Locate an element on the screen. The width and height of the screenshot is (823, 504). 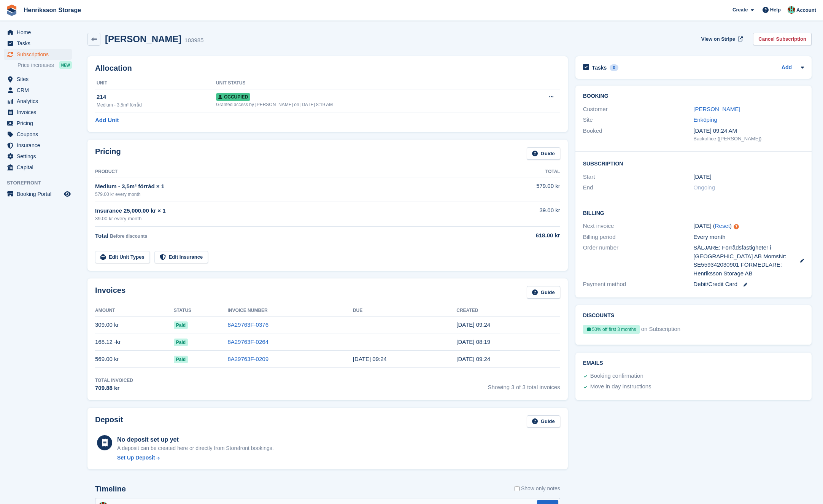
p: A deposit can be created here or directly from Storefront bookings. is located at coordinates (195, 448).